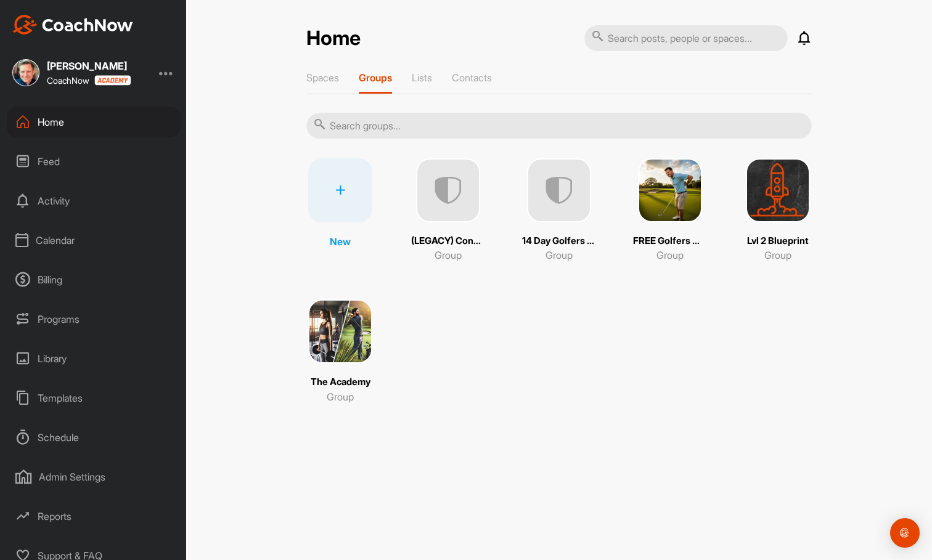  I want to click on img: square_607e1ca966e771201990212dbc8cae61.png, so click(670, 190).